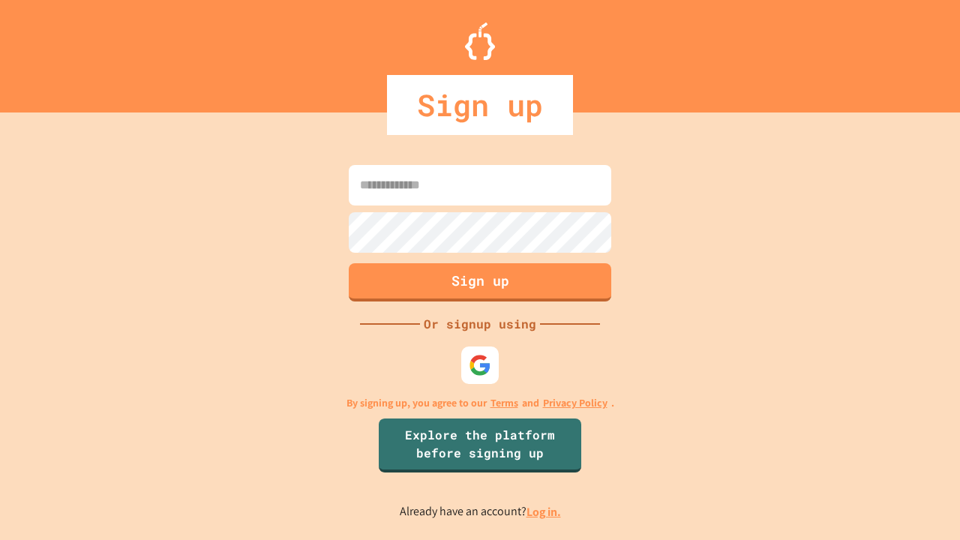 Image resolution: width=960 pixels, height=540 pixels. Describe the element at coordinates (480, 512) in the screenshot. I see `p: Already have an account?` at that location.